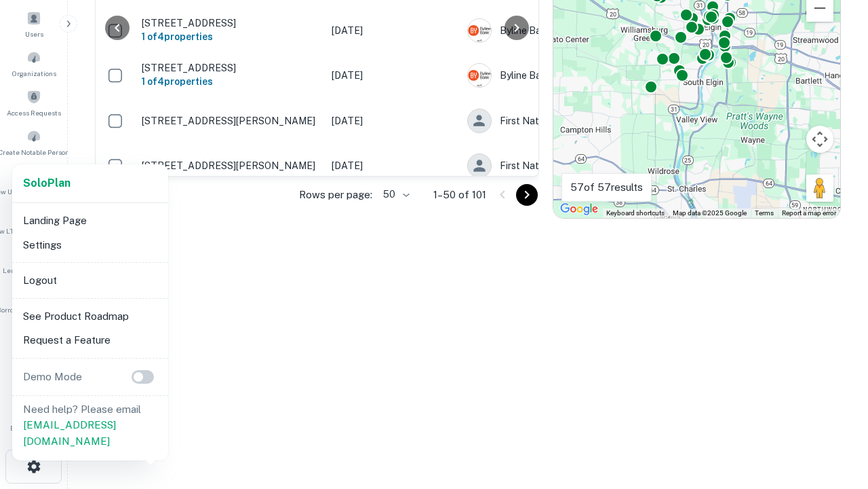  I want to click on p: Demo Mode, so click(52, 377).